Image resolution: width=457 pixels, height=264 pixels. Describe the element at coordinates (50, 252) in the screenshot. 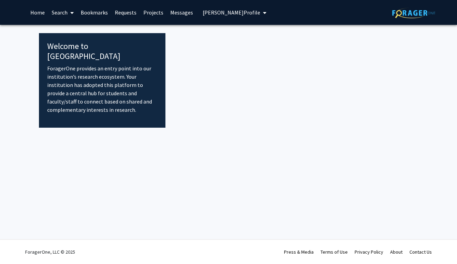

I see `div: ForagerOne, LLC © 2025` at that location.